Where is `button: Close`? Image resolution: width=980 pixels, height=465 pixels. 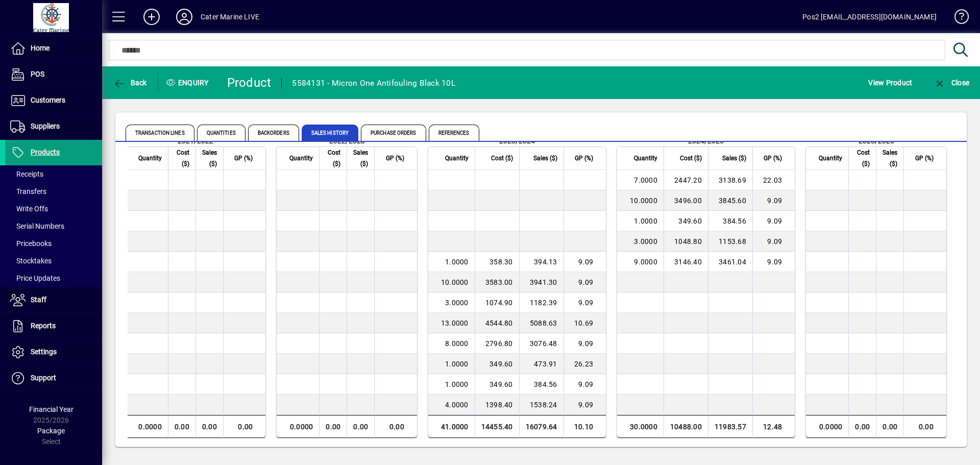 button: Close is located at coordinates (951, 83).